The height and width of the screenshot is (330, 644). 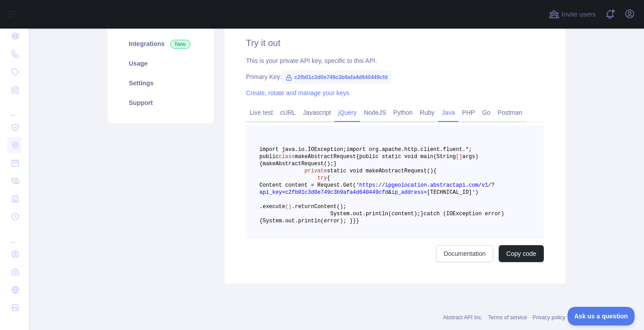 What do you see at coordinates (273, 207) in the screenshot?
I see `span: .execute` at bounding box center [273, 207].